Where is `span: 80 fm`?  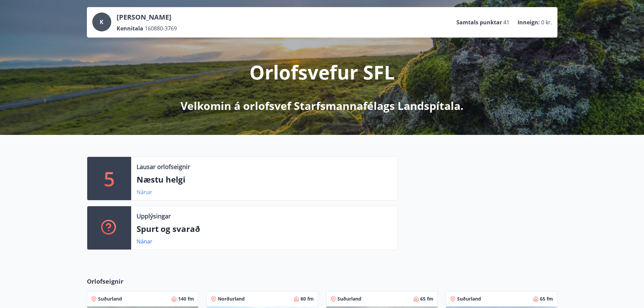 span: 80 fm is located at coordinates (307, 299).